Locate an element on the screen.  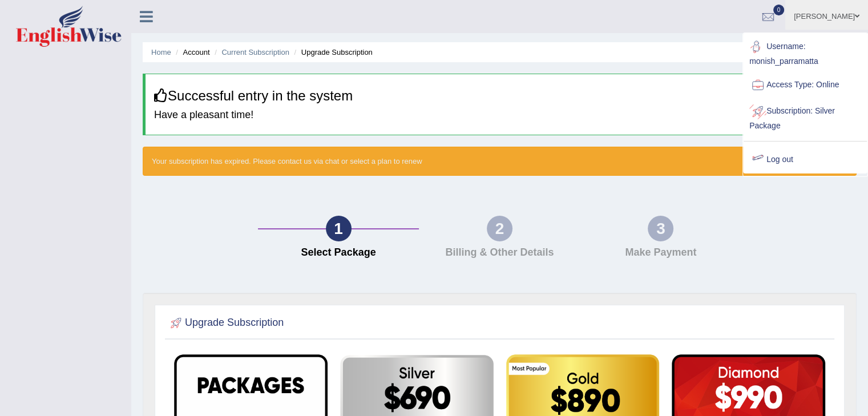
div: 1 is located at coordinates (338, 228).